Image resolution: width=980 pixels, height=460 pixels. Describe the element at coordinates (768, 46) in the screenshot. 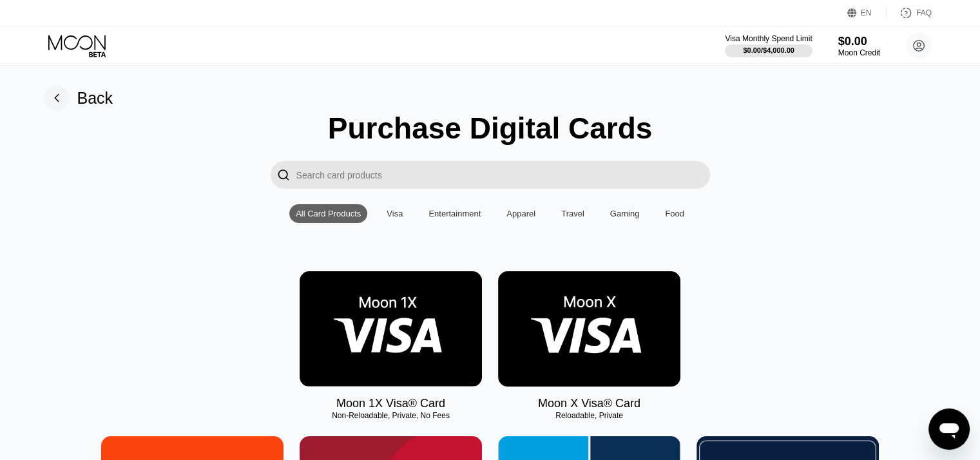

I see `div: Visa Monthly Spend Limit$0.00/$4,000.00` at that location.